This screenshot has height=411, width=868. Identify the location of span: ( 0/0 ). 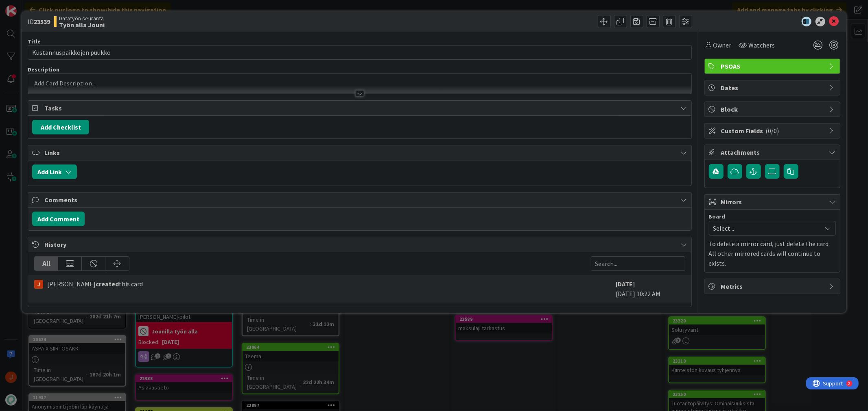
(772, 131).